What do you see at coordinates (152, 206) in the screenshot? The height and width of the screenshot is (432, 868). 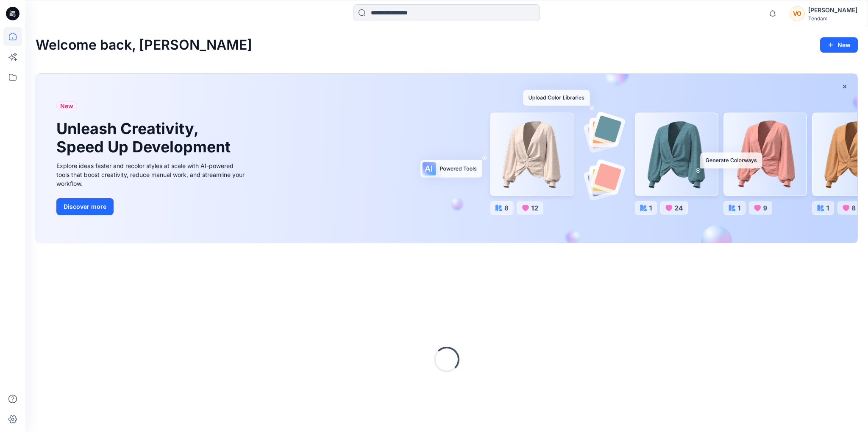 I see `a: Discover more` at bounding box center [152, 206].